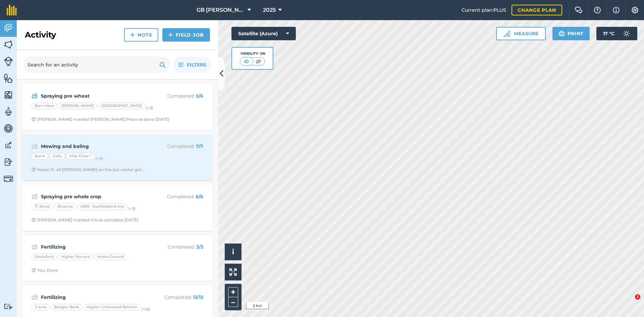 This screenshot has width=644, height=317. What do you see at coordinates (65, 207) in the screenshot?
I see `div: 30 acres` at bounding box center [65, 207].